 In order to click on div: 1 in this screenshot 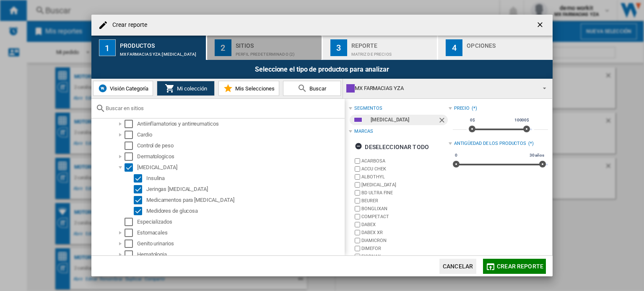, I will do `click(107, 47)`.